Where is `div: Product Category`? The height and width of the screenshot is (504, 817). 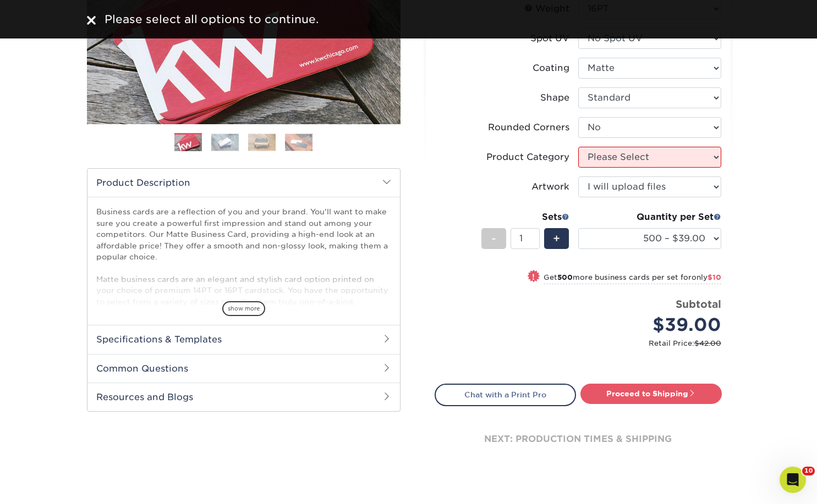 div: Product Category is located at coordinates (528, 157).